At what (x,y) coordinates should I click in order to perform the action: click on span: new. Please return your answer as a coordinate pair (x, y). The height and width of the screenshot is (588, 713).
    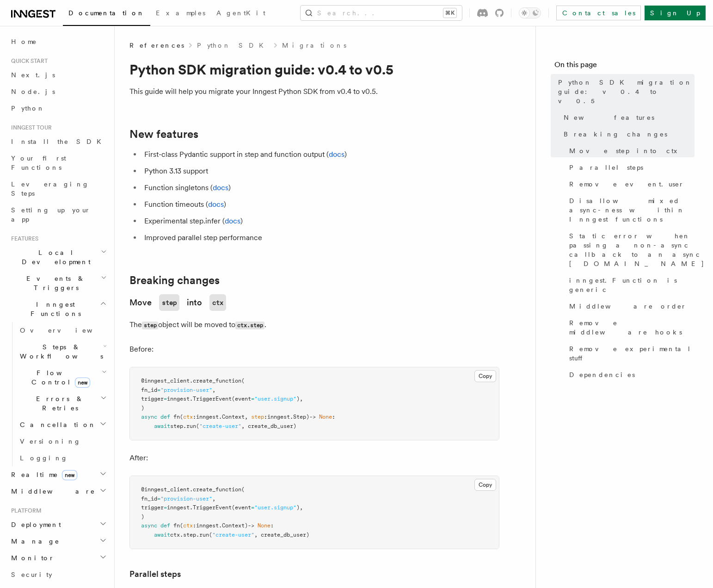
    Looking at the image, I should click on (82, 383).